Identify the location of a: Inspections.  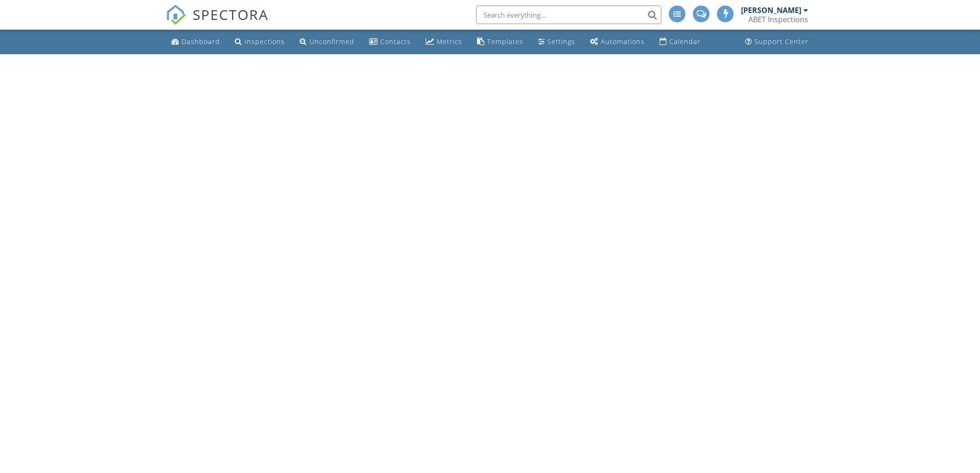
(260, 42).